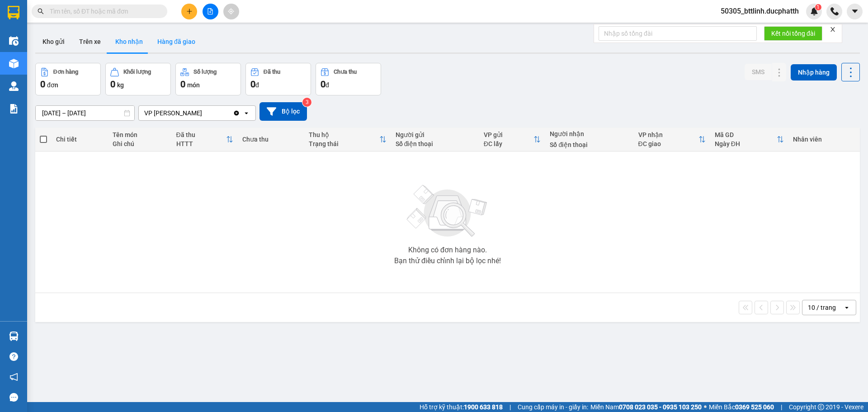 This screenshot has height=412, width=868. Describe the element at coordinates (818, 7) in the screenshot. I see `span: 1` at that location.